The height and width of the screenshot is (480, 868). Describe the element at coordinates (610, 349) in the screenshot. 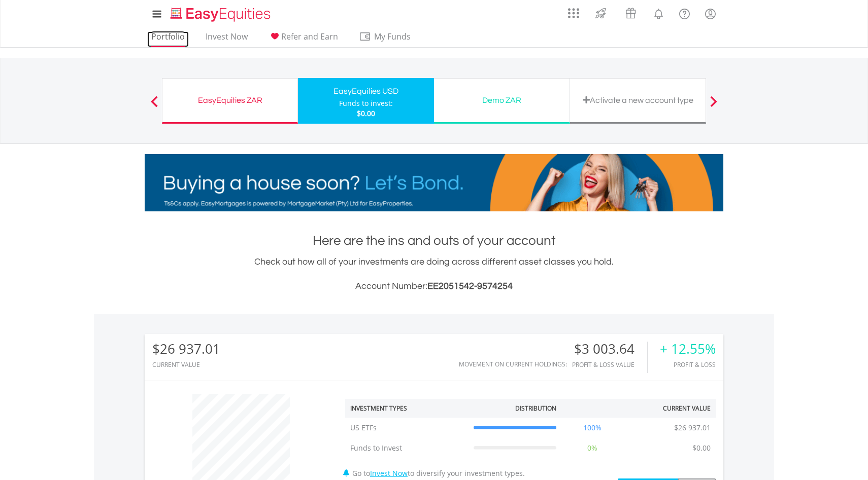

I see `div: $3 003.64` at that location.